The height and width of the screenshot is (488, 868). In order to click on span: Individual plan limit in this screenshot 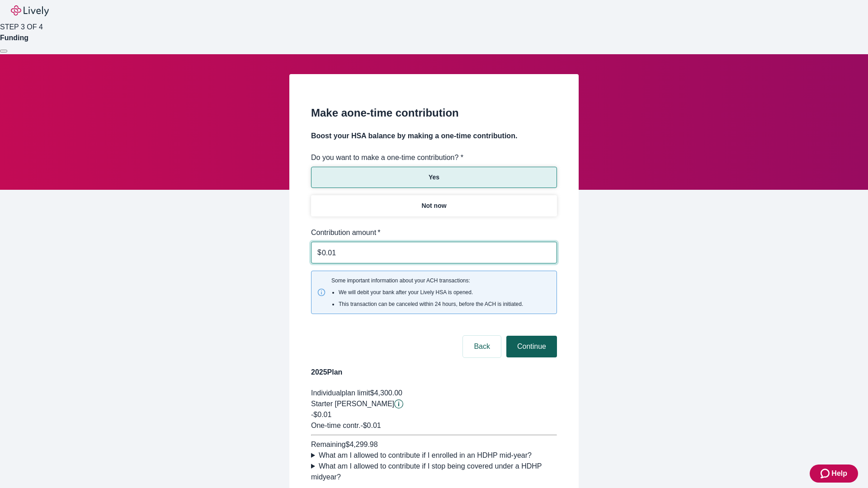, I will do `click(341, 393)`.